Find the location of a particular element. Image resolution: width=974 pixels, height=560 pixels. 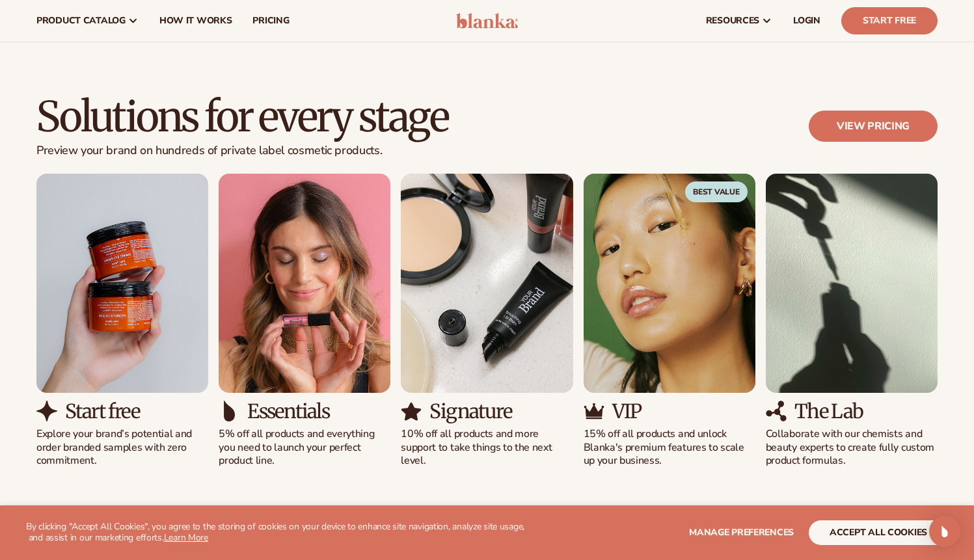

img: Shopify Image 12 is located at coordinates (305, 282).